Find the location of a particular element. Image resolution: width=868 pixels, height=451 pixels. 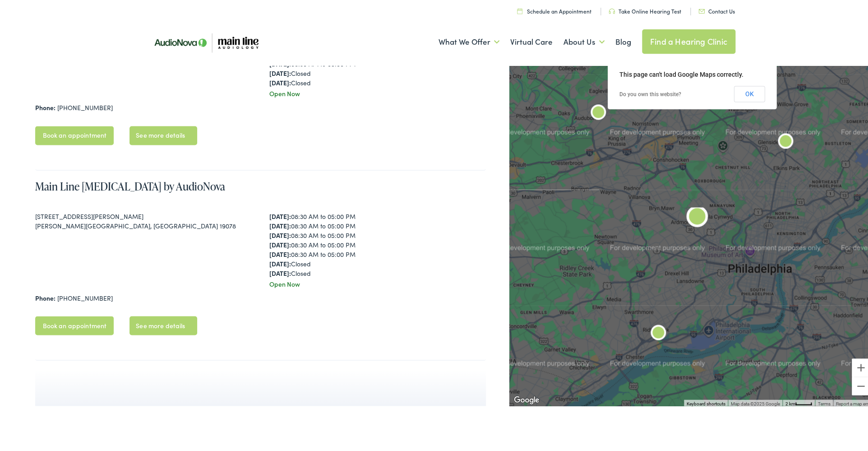

a: What We Offer is located at coordinates (469, 40).